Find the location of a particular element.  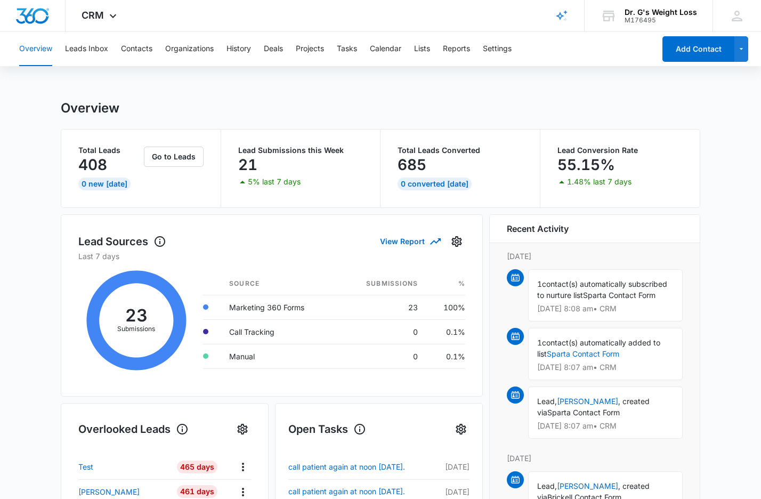

div: 465 Days is located at coordinates (197, 467).